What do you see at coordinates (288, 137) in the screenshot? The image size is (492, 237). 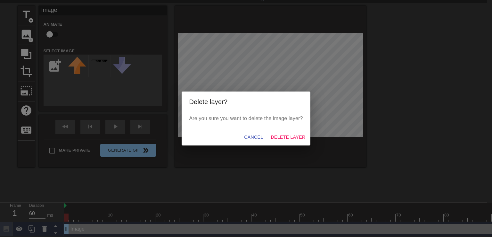 I see `button: Delete Layer` at bounding box center [288, 137].